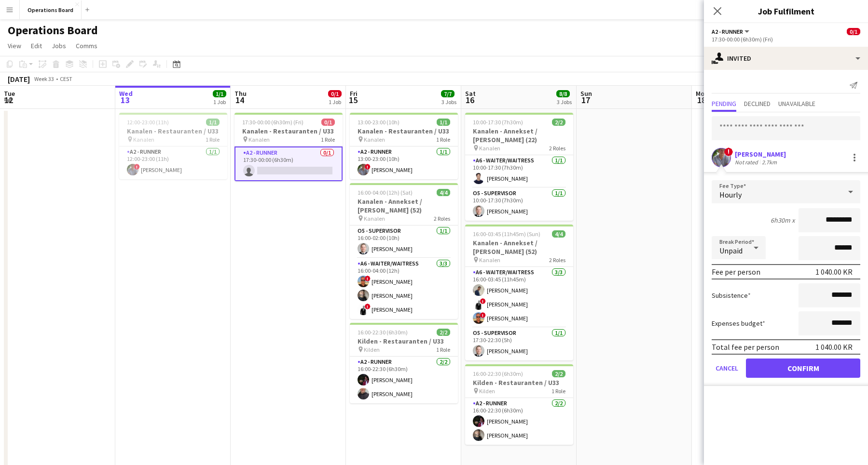 Image resolution: width=868 pixels, height=465 pixels. Describe the element at coordinates (797, 104) in the screenshot. I see `span: Unavailable` at that location.